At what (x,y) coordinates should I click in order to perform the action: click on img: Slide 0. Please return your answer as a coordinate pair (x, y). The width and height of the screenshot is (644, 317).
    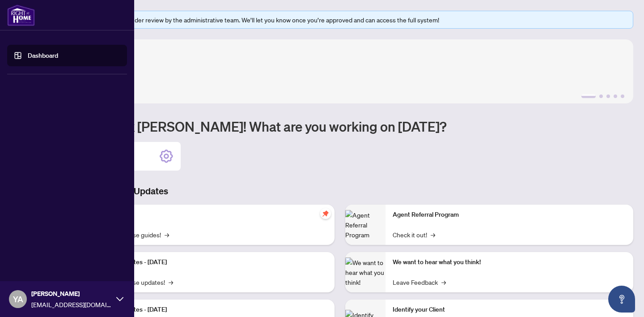
    Looking at the image, I should click on (340, 71).